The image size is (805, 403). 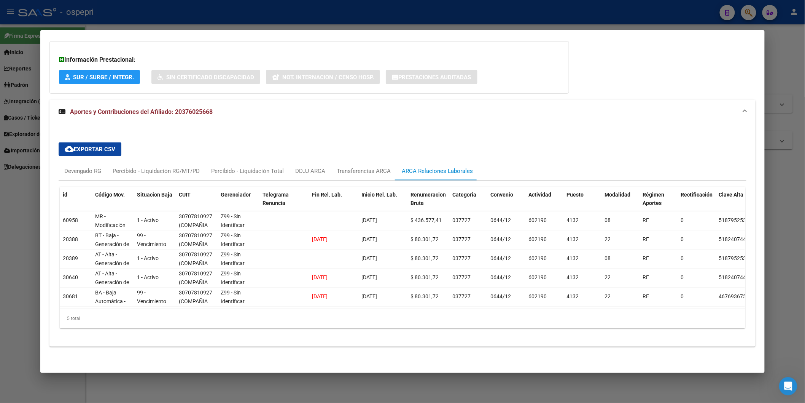 What do you see at coordinates (383, 204) in the screenshot?
I see `datatable-header-cell: Inicio Rel. Lab.` at bounding box center [383, 204].